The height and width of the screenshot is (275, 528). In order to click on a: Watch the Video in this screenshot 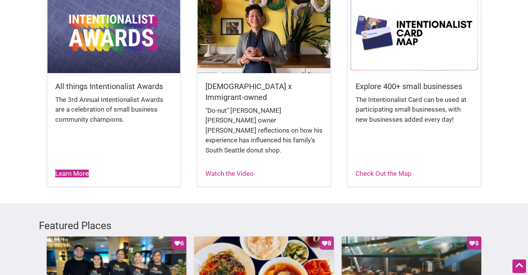, I will do `click(230, 174)`.